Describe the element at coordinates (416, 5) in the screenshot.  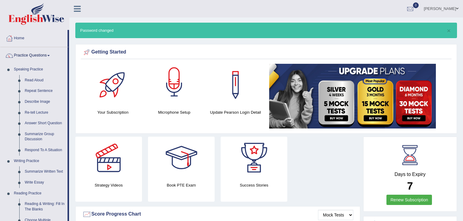
I see `span: 0` at that location.